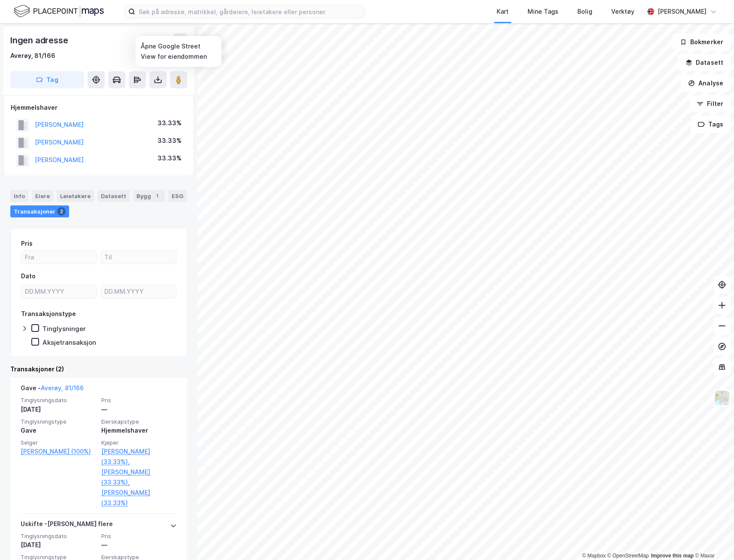 The height and width of the screenshot is (560, 734). Describe the element at coordinates (701, 42) in the screenshot. I see `button: Bokmerker` at that location.